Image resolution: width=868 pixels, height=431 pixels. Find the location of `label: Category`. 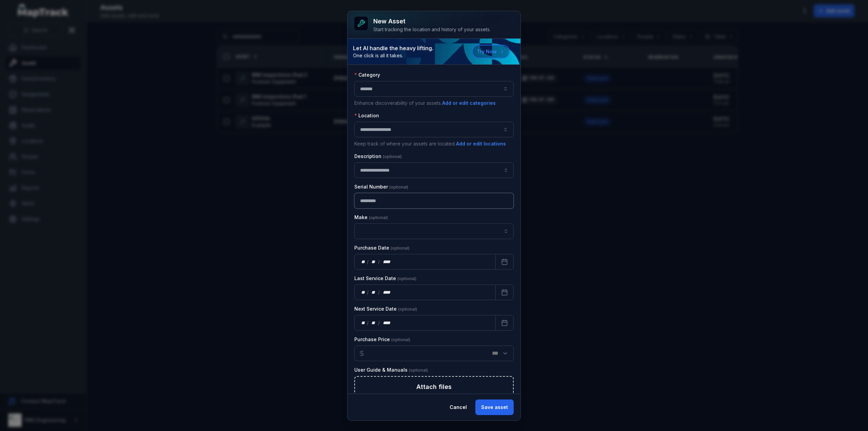

label: Category is located at coordinates (367, 75).